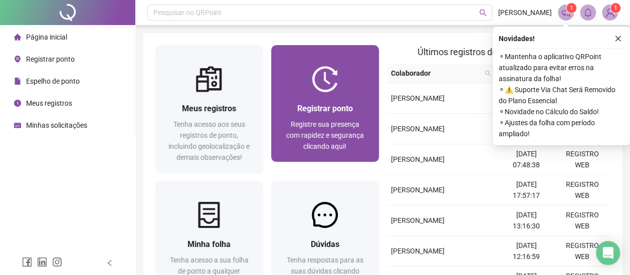  What do you see at coordinates (588, 13) in the screenshot?
I see `span: bell` at bounding box center [588, 13].